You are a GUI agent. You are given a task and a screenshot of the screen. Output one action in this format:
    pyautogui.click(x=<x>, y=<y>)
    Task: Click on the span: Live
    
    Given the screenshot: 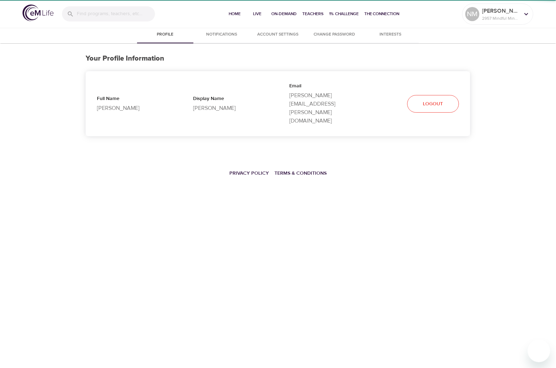 What is the action you would take?
    pyautogui.click(x=257, y=14)
    